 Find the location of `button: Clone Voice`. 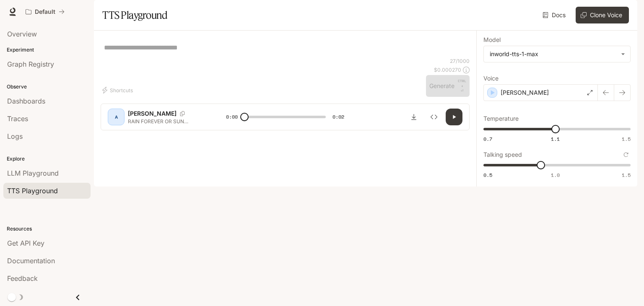

button: Clone Voice is located at coordinates (602, 15).